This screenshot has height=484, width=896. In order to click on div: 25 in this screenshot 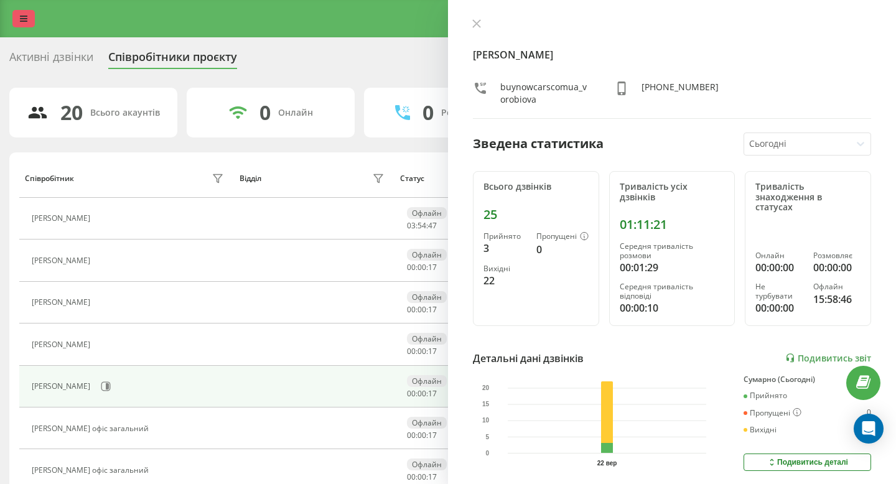, I will do `click(536, 215)`.